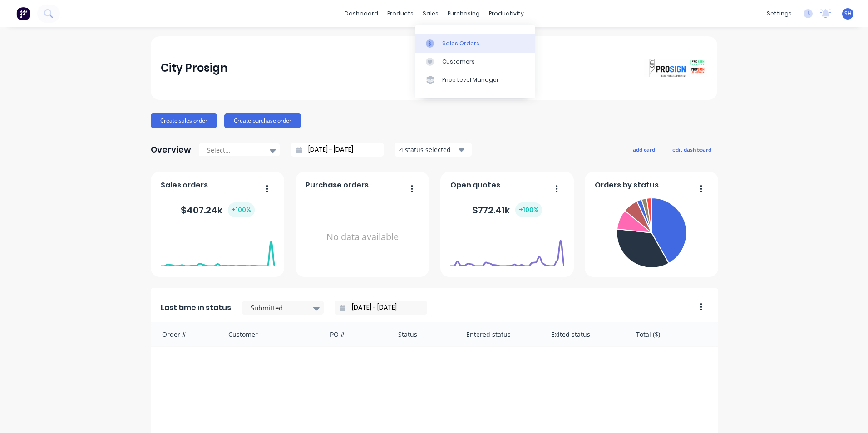 The width and height of the screenshot is (868, 433). What do you see at coordinates (475, 80) in the screenshot?
I see `a: Price Level Manager` at bounding box center [475, 80].